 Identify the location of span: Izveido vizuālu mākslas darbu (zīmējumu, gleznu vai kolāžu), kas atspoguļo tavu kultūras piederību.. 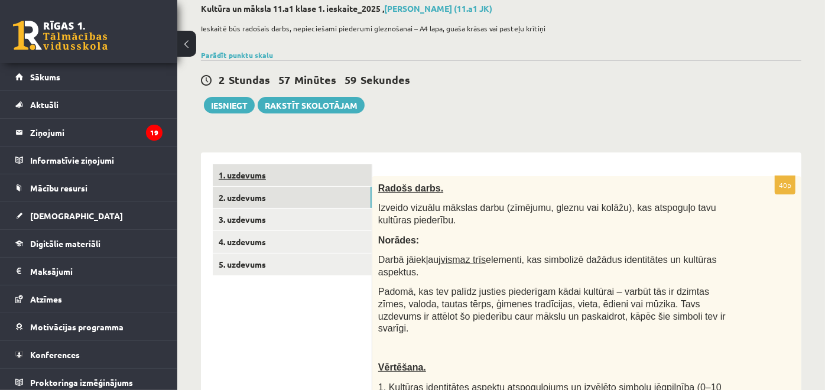
(548, 214).